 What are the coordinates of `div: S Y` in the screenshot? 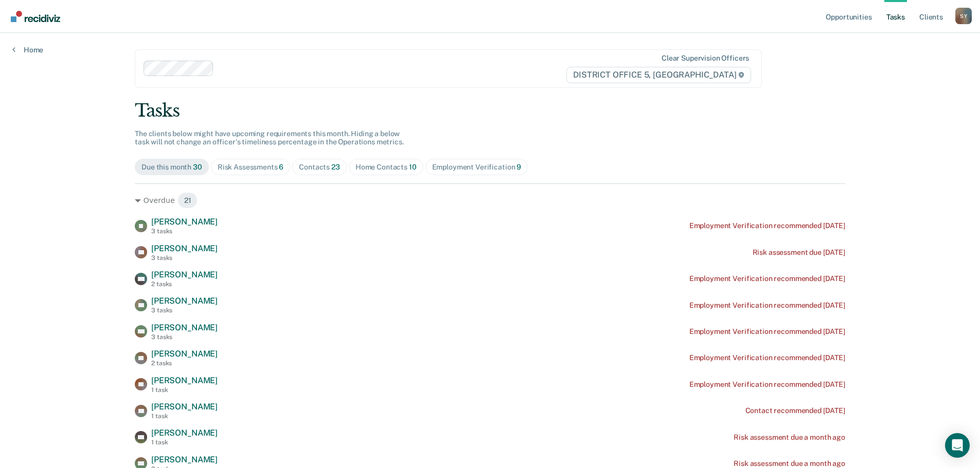 It's located at (964, 16).